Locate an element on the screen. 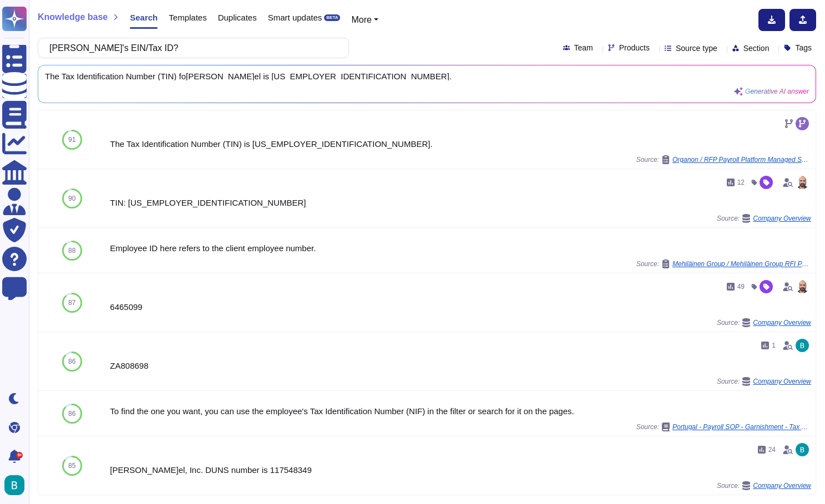  div: 9+ is located at coordinates (19, 455).